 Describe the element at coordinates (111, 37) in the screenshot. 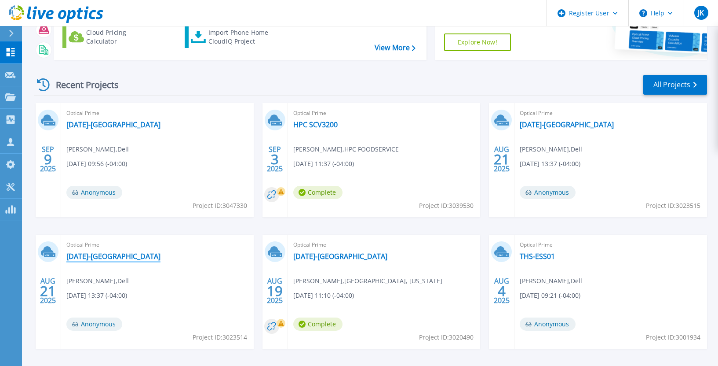

I see `a: Cloud Pricing Calculator` at that location.